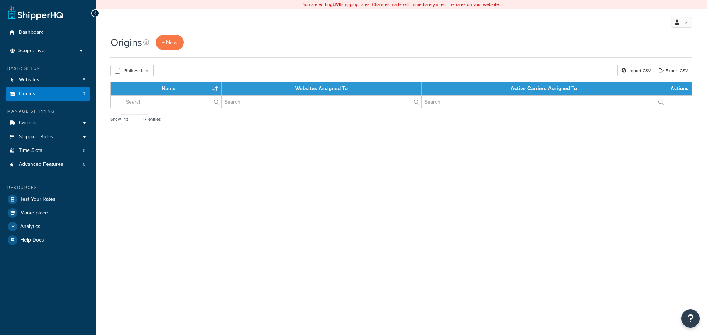 The width and height of the screenshot is (707, 335). Describe the element at coordinates (84, 94) in the screenshot. I see `span: 7` at that location.